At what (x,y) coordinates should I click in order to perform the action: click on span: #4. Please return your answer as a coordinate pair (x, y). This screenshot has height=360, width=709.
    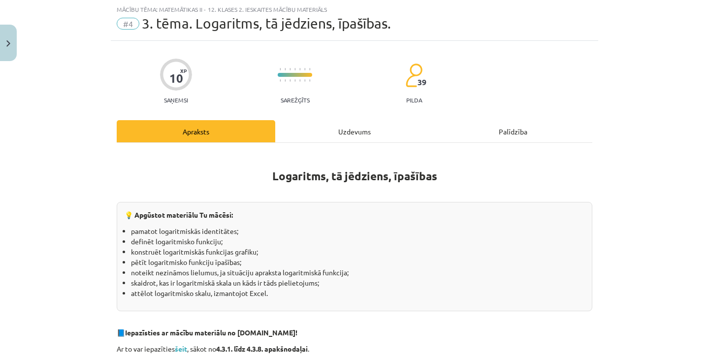
    Looking at the image, I should click on (128, 24).